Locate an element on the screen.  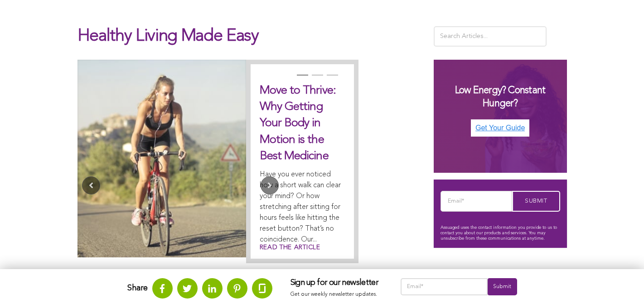
a: Read the article is located at coordinates (290, 248).